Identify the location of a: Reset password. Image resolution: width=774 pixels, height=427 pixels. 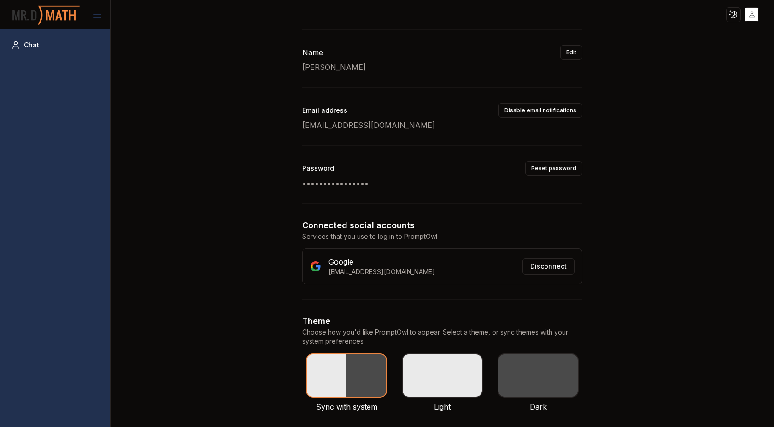
(554, 169).